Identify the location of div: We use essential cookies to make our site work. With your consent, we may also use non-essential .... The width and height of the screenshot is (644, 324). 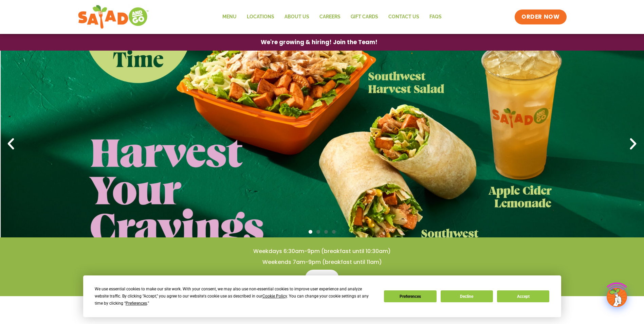
(235, 296).